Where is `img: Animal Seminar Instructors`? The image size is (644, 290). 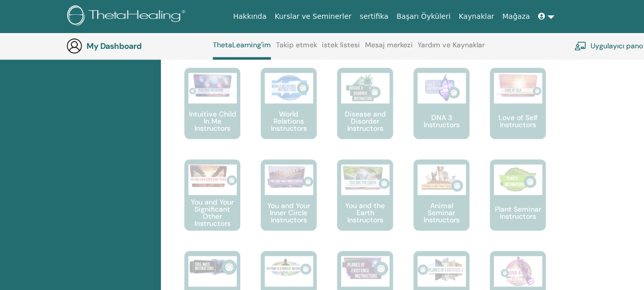
img: Animal Seminar Instructors is located at coordinates (442, 179).